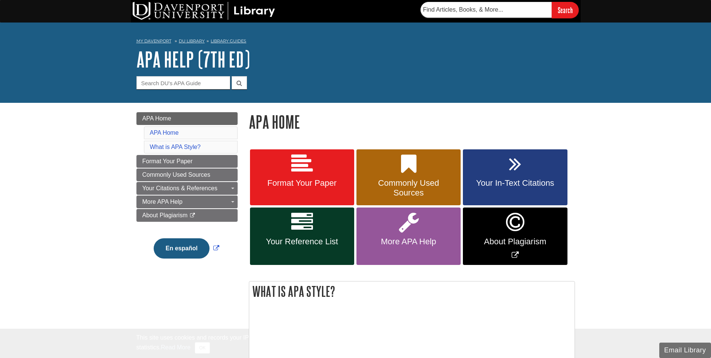  I want to click on nav: breadcrumb, so click(356, 42).